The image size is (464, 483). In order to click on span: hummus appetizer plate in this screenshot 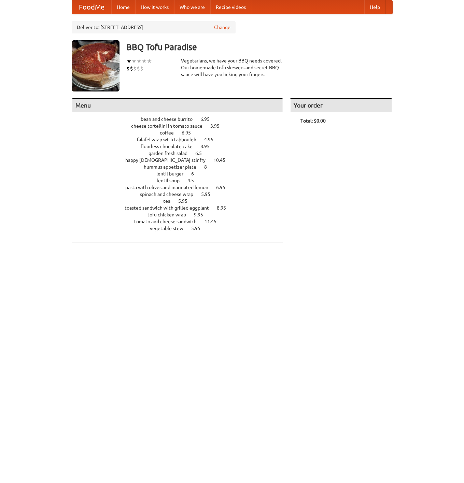, I will do `click(174, 167)`.